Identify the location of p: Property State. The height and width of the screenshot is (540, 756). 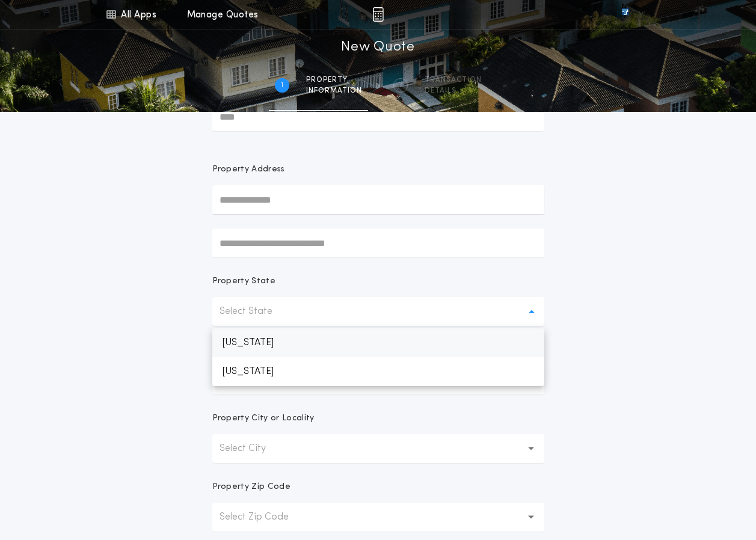
(244, 281).